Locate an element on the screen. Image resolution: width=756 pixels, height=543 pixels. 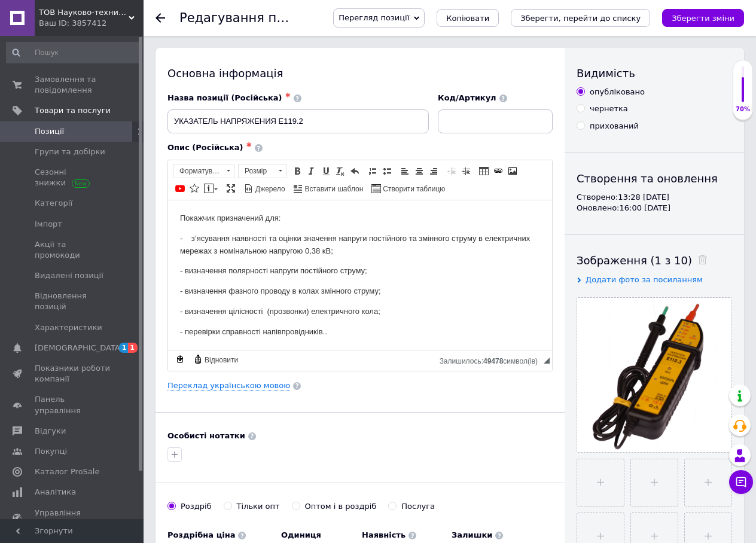
a: Відновити is located at coordinates (215, 359).